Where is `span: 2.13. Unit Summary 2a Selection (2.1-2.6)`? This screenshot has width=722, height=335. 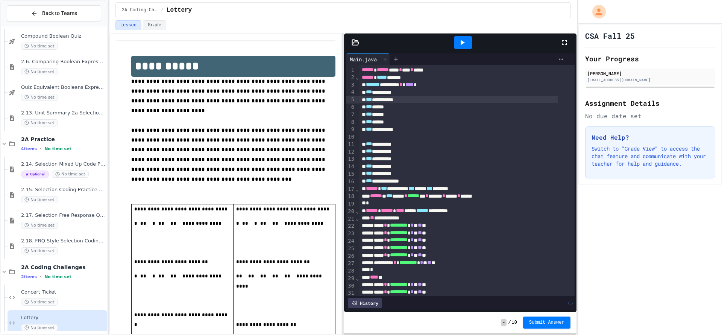
span: 2.13. Unit Summary 2a Selection (2.1-2.6) is located at coordinates (63, 113).